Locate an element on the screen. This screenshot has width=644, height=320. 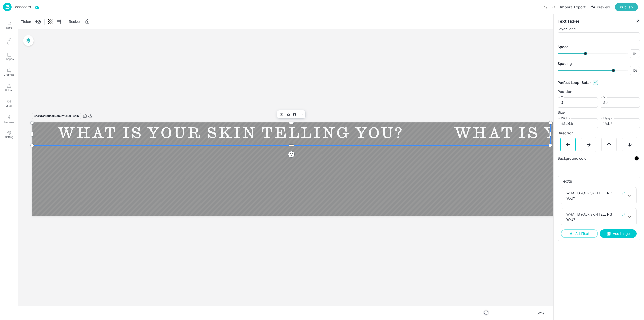
div: Display condition is located at coordinates (38, 22).